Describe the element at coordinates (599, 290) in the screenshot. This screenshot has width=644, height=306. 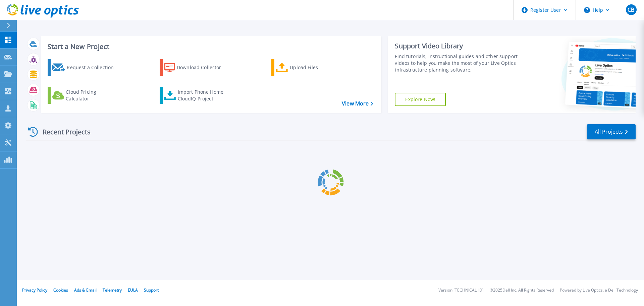
I see `li: Powered by Live Optics, a Dell Technology` at that location.